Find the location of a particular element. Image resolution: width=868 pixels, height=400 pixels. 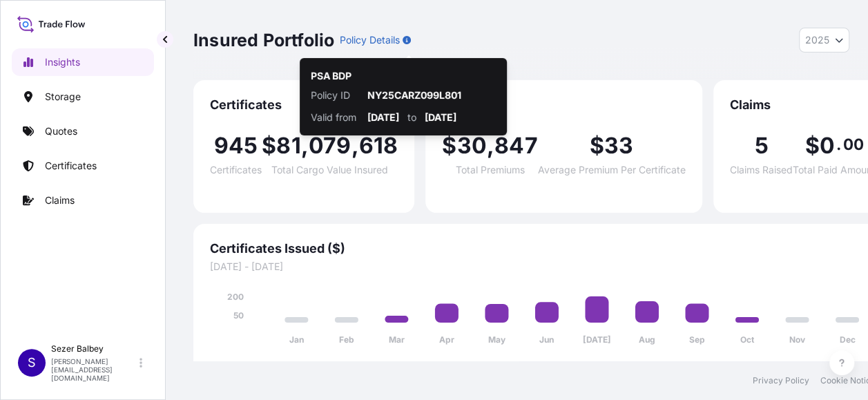

tspan: May is located at coordinates (498, 340).